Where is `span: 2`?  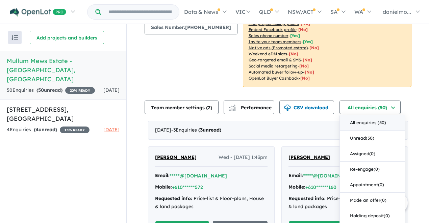
span: 2 is located at coordinates (209, 108).